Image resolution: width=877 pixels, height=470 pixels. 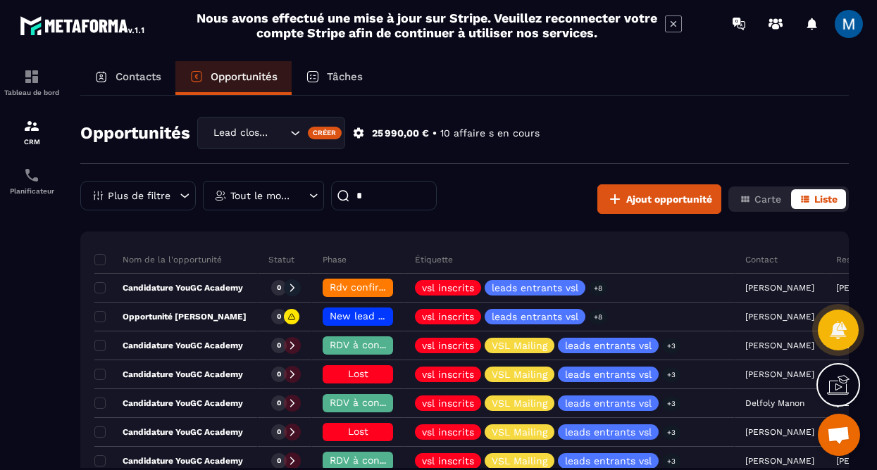 I want to click on a: formationformationTableau de bord, so click(x=32, y=82).